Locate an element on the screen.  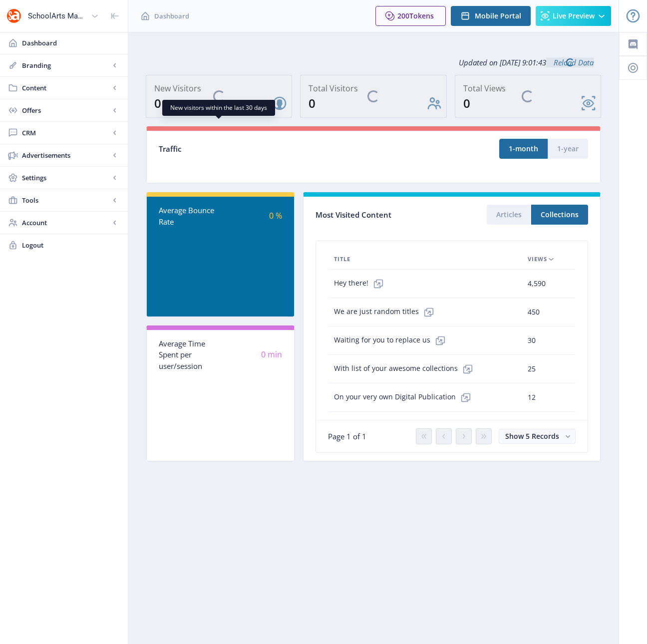
span: Content is located at coordinates (66, 88).